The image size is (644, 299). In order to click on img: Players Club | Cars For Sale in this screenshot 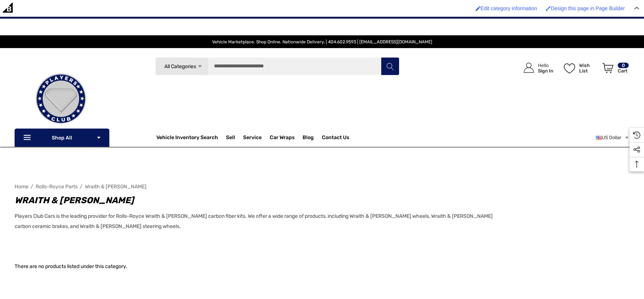, I will do `click(61, 99)`.